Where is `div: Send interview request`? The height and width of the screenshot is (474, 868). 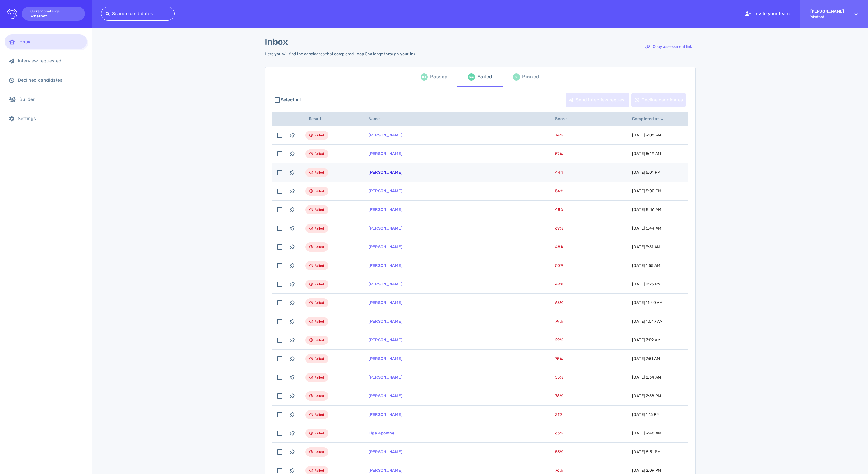 div: Send interview request is located at coordinates (597, 100).